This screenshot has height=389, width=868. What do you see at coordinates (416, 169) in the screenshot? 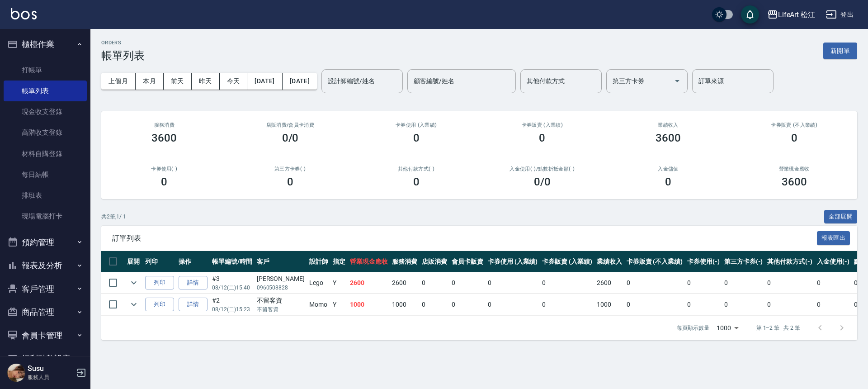
I see `h2: 其他付款方式(-)` at bounding box center [416, 169].